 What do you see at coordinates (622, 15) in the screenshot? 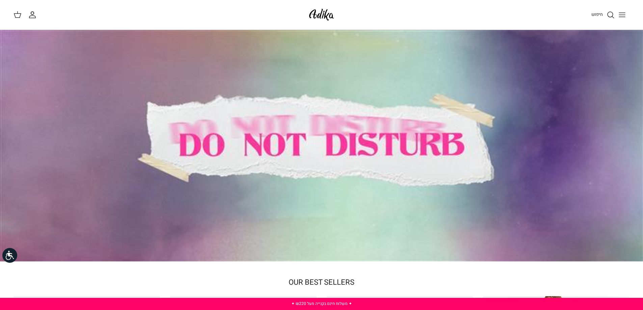
I see `button: Toggle menu` at bounding box center [622, 15].